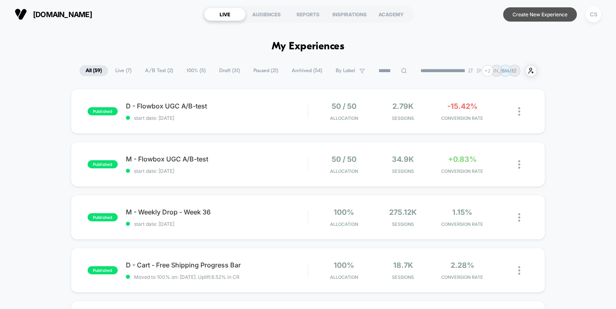  I want to click on div: ACADEMY, so click(391, 14).